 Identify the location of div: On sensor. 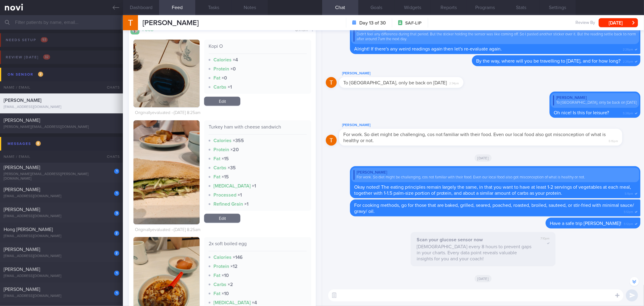
(25, 74).